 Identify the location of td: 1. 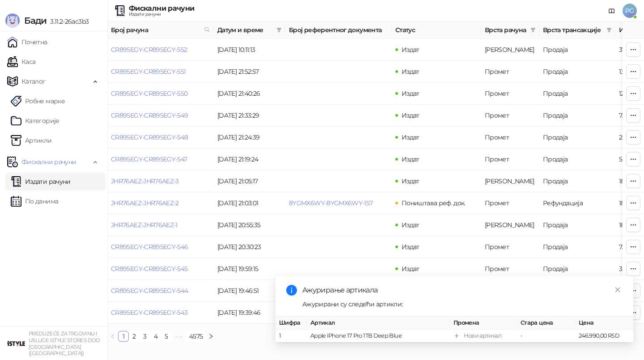
(291, 336).